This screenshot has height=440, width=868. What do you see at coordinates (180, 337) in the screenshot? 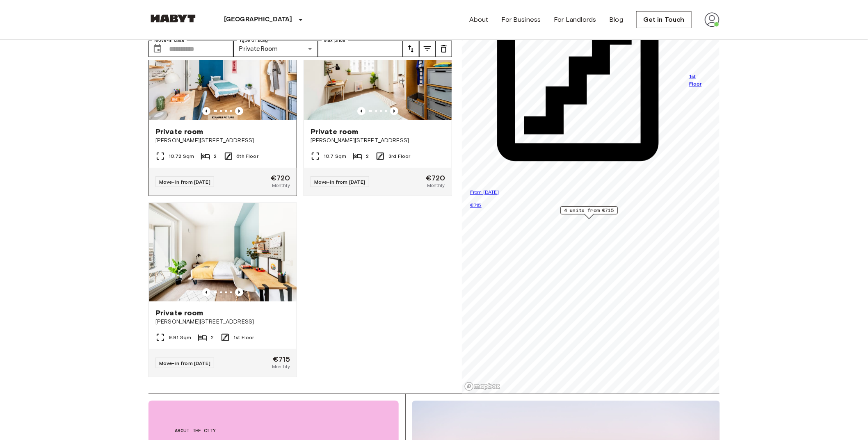
I see `span: 9.91 Sqm` at bounding box center [180, 337].